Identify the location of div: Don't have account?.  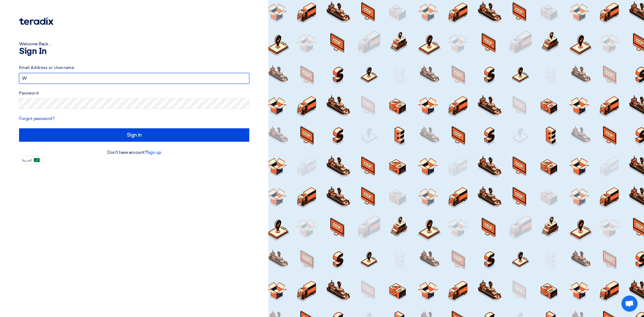
(134, 153).